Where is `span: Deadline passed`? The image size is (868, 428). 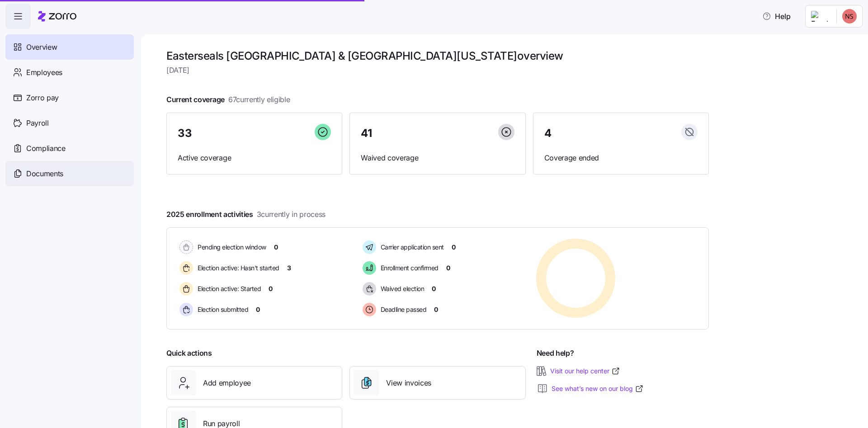
span: Deadline passed is located at coordinates (402, 310).